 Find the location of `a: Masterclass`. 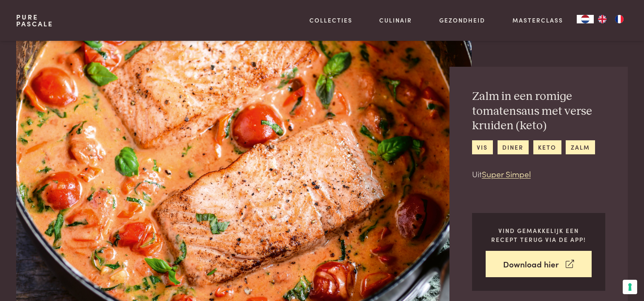

a: Masterclass is located at coordinates (537, 20).